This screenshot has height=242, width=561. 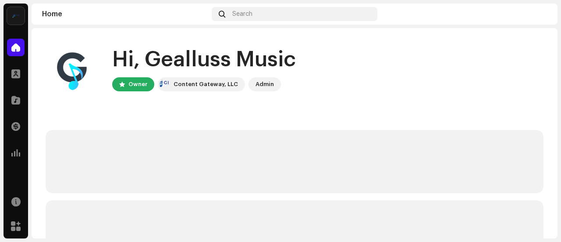 What do you see at coordinates (206, 84) in the screenshot?
I see `div: Content Gateway, LLC` at bounding box center [206, 84].